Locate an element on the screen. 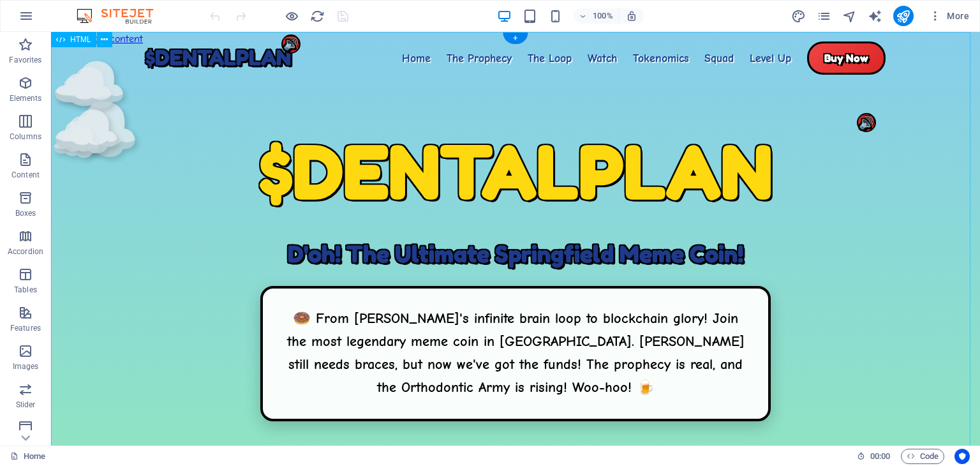 The width and height of the screenshot is (980, 466). p: Favorites is located at coordinates (24, 60).